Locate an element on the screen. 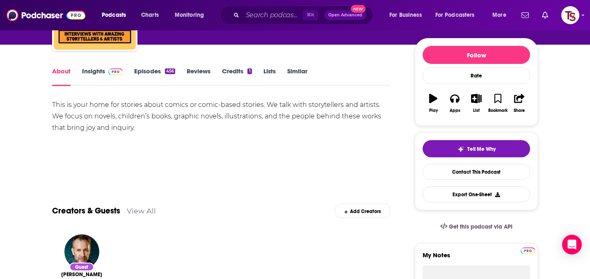 This screenshot has height=279, width=590. span: For Business is located at coordinates (405, 15).